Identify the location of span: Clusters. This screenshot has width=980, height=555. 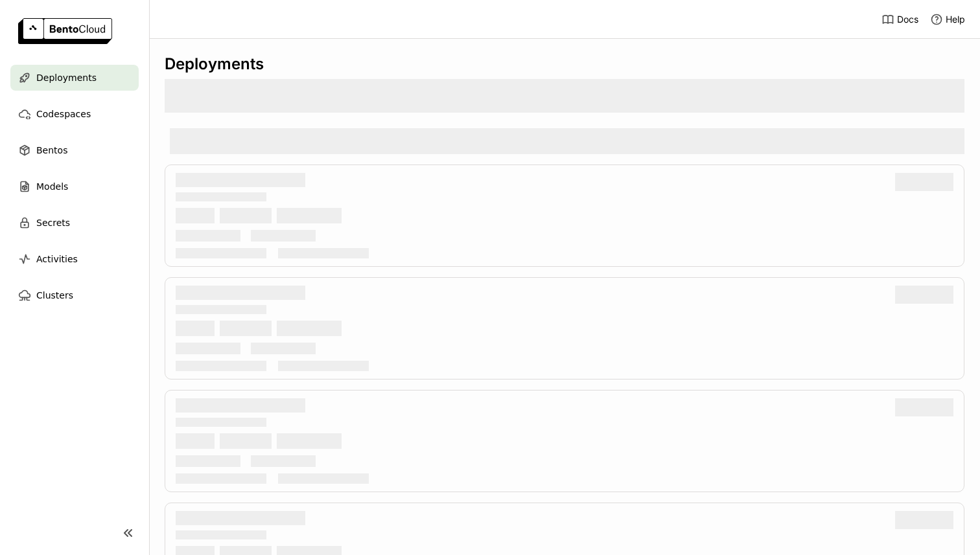
(54, 296).